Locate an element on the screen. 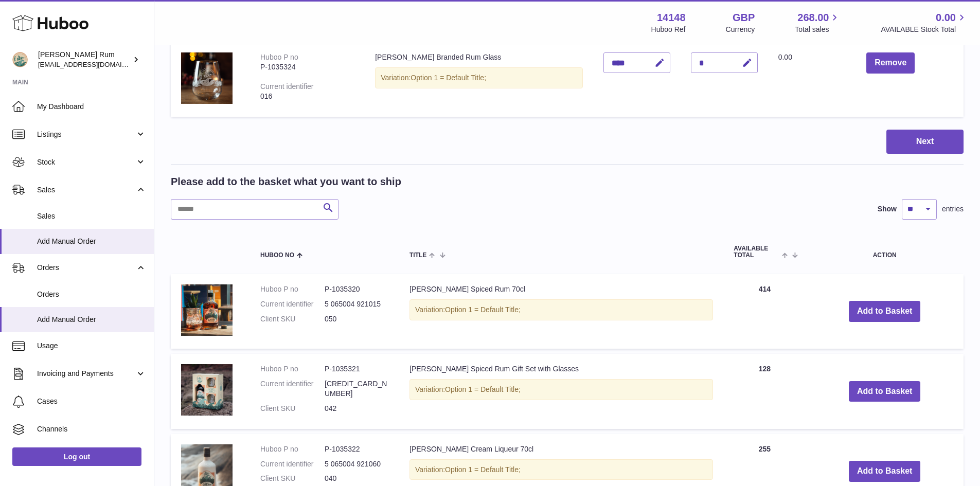 The height and width of the screenshot is (486, 980). a: Log out is located at coordinates (77, 457).